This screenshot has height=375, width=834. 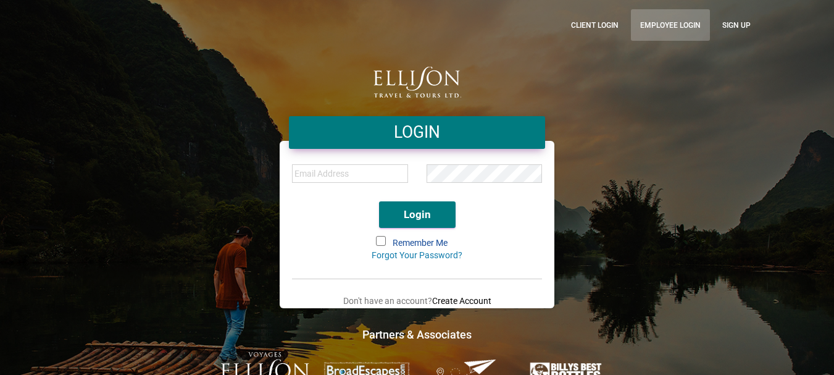 What do you see at coordinates (417, 255) in the screenshot?
I see `a: Forgot Your Password?` at bounding box center [417, 255].